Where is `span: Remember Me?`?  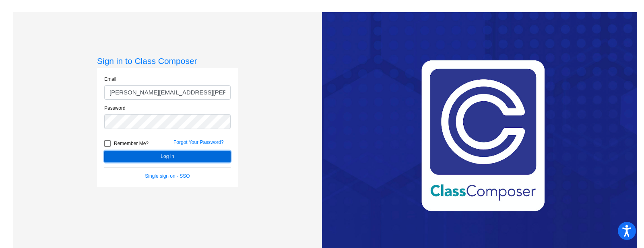 span: Remember Me? is located at coordinates (131, 143).